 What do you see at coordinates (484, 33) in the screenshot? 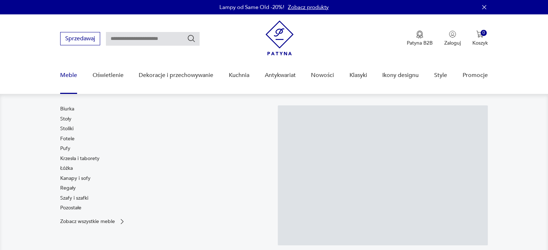
I see `div: 0` at bounding box center [484, 33].